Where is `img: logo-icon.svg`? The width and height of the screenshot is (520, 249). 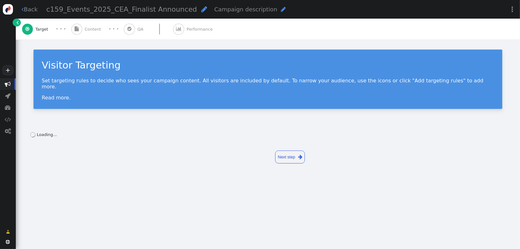 img: logo-icon.svg is located at coordinates (8, 9).